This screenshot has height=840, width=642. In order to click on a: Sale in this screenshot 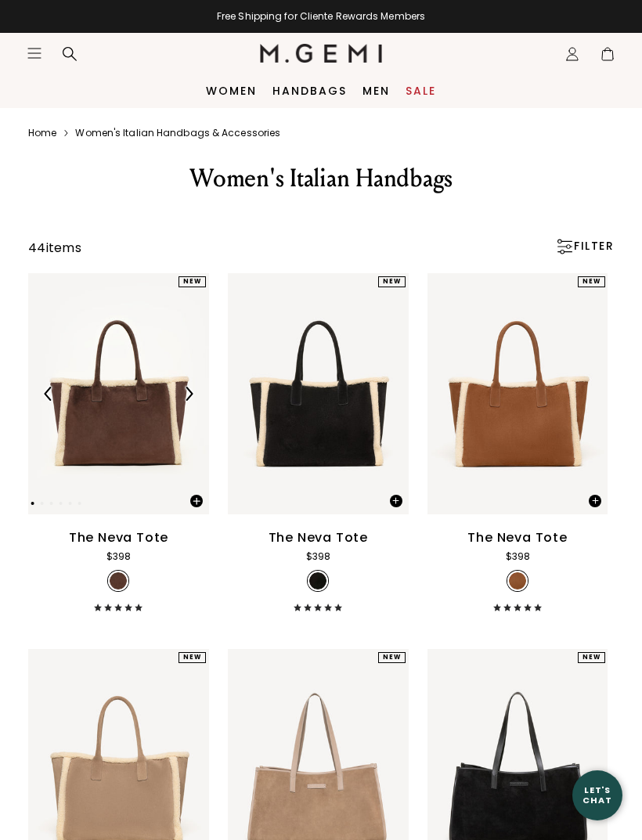, I will do `click(421, 91)`.